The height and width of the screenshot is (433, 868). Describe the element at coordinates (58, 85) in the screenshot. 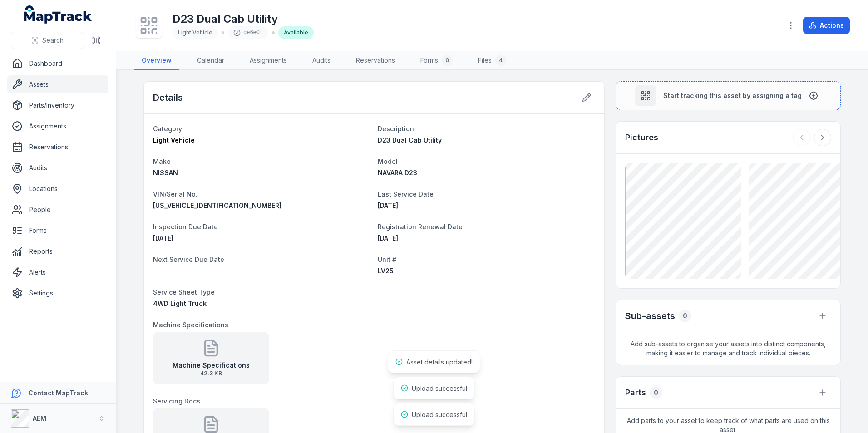

I see `a: Assets` at that location.